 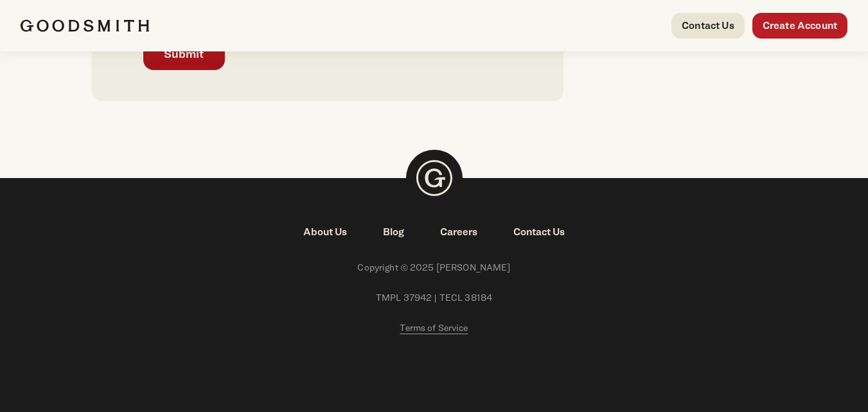 I want to click on a: Terms of Service, so click(x=433, y=328).